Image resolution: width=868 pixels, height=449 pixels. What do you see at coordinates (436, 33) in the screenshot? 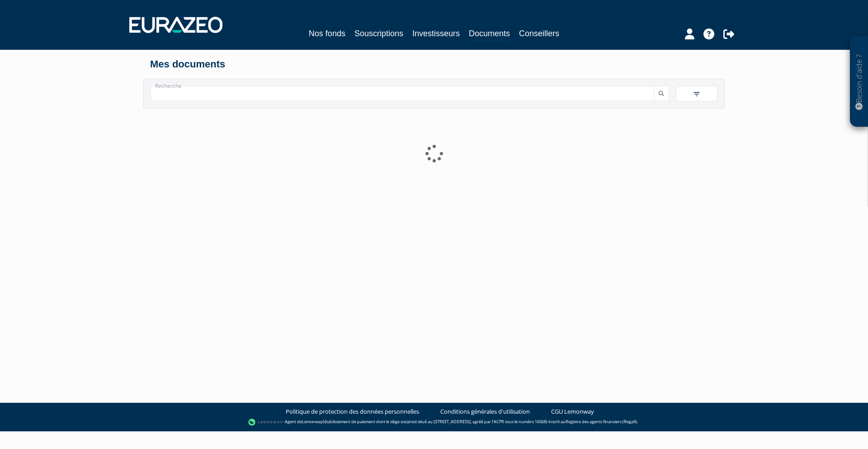
I see `a: Investisseurs` at bounding box center [436, 33].